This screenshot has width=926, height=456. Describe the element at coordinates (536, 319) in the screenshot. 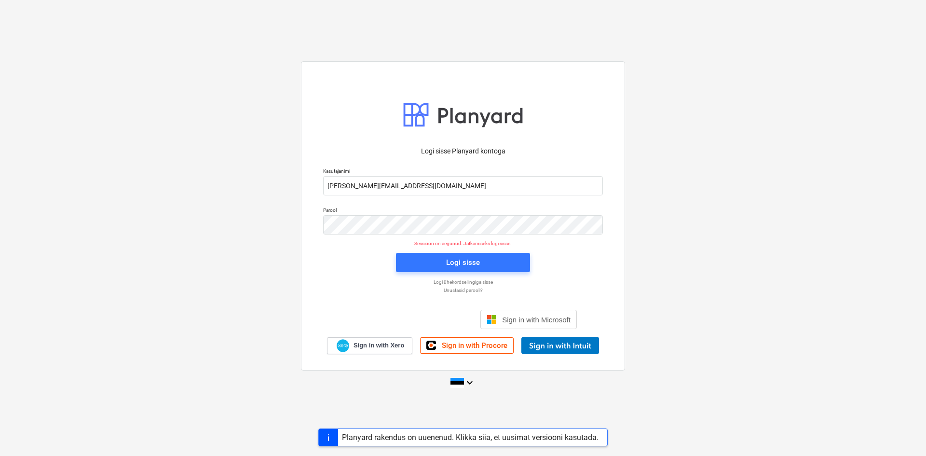

I see `span: Sign in with Microsoft` at that location.